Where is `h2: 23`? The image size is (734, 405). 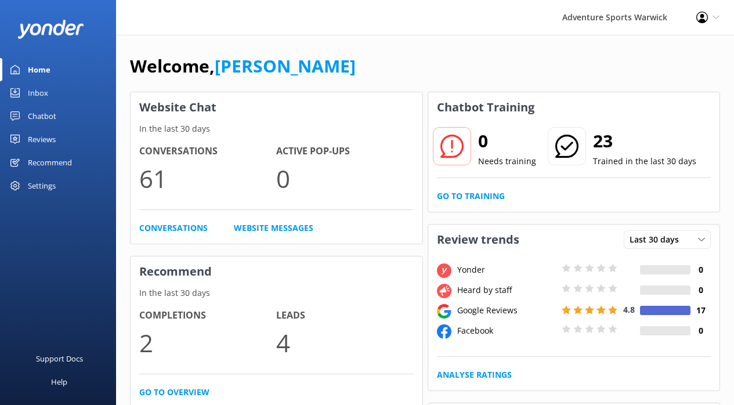
h2: 23 is located at coordinates (645, 141).